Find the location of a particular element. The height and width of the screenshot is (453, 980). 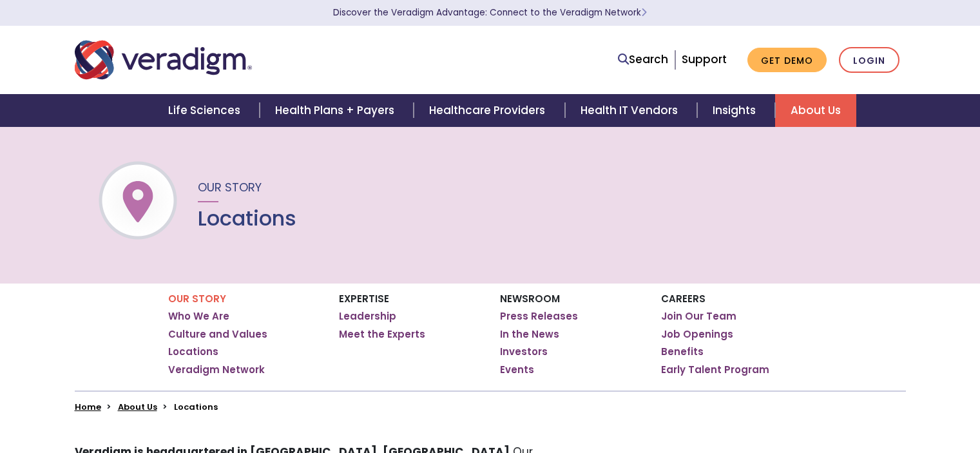

a: Join Our Team is located at coordinates (698, 317).